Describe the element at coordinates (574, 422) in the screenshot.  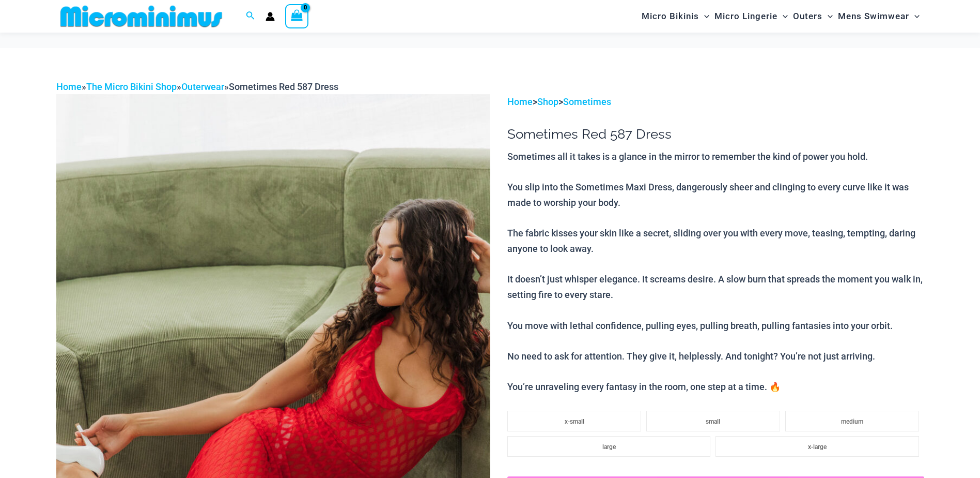
I see `span: x-small` at that location.